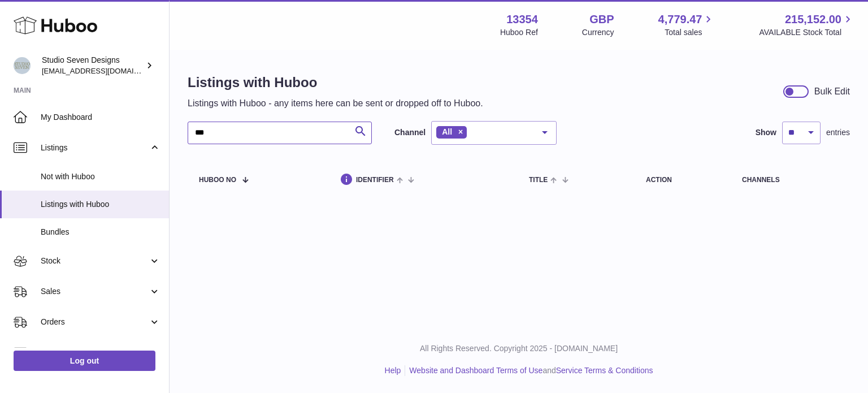 This screenshot has height=393, width=868. Describe the element at coordinates (602, 19) in the screenshot. I see `strong: GBP` at that location.